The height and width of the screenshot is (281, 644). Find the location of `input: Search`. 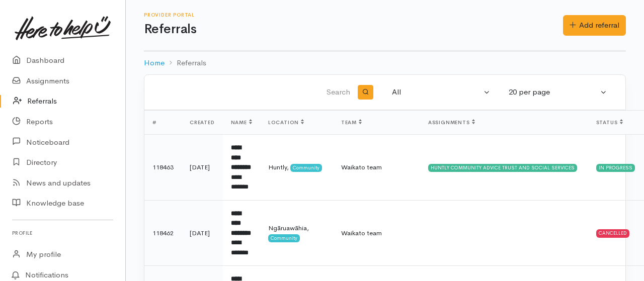

input: Search is located at coordinates (254, 93).